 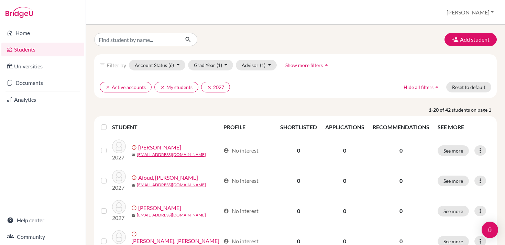 What do you see at coordinates (43, 33) in the screenshot?
I see `a: Home` at bounding box center [43, 33].